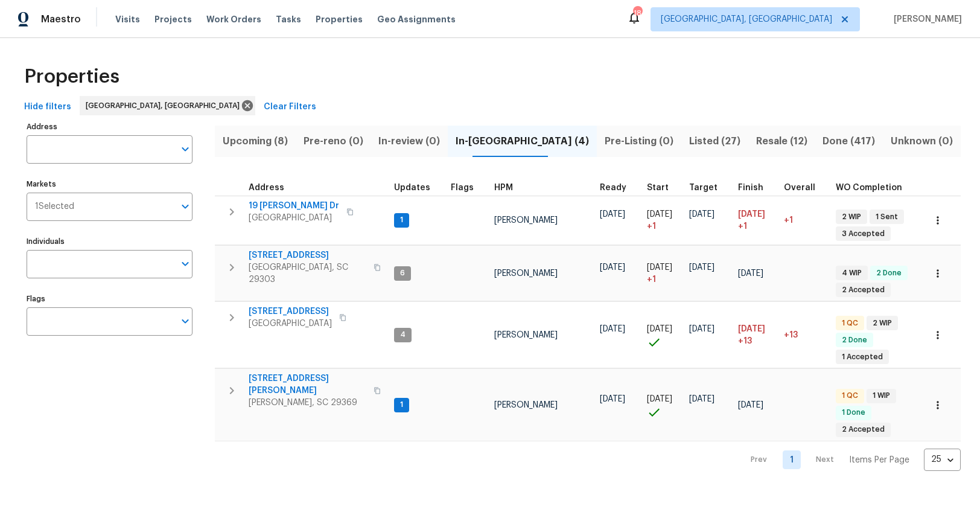  I want to click on div: Projected renovation finish date, so click(756, 188).